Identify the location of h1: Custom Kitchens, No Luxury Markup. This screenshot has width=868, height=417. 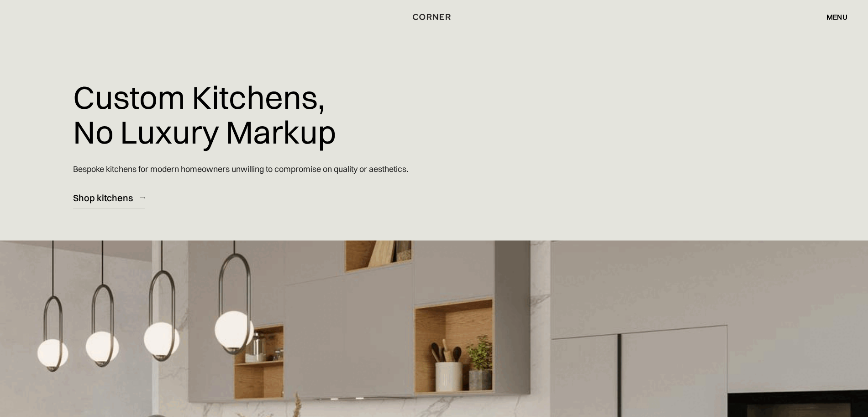
(204, 114).